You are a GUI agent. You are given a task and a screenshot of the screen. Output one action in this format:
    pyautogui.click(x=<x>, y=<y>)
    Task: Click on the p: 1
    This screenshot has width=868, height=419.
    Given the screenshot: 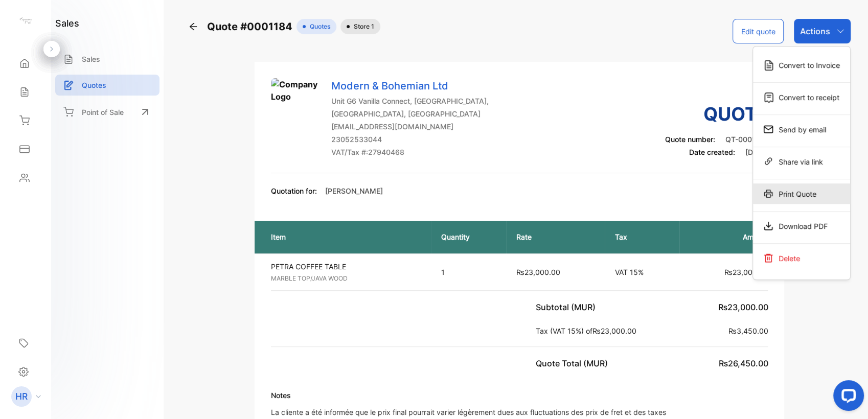 What is the action you would take?
    pyautogui.click(x=469, y=272)
    